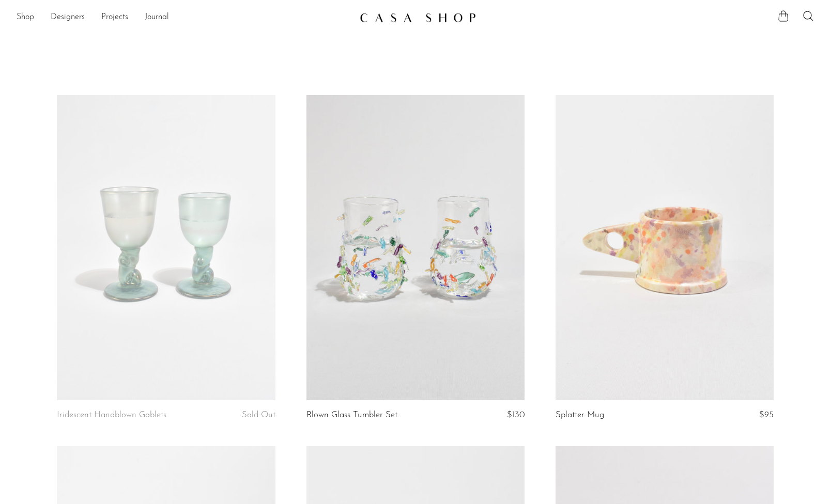  Describe the element at coordinates (25, 18) in the screenshot. I see `a: Shop` at that location.